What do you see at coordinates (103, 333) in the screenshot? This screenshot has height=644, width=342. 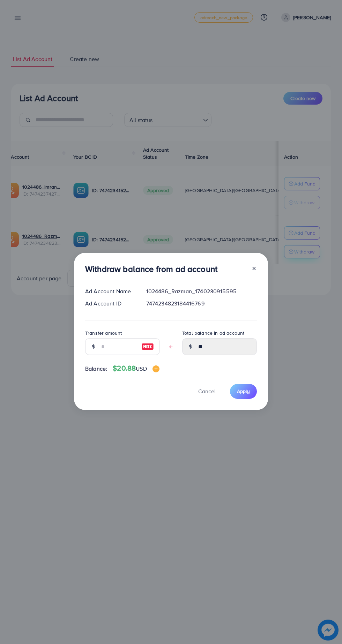 I see `label: Transfer amount` at bounding box center [103, 333].